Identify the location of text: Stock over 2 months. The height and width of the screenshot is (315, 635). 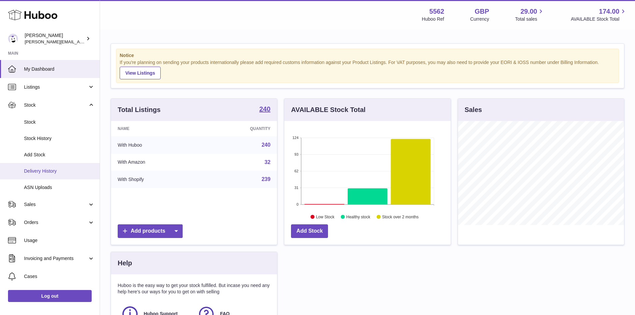
(400, 217).